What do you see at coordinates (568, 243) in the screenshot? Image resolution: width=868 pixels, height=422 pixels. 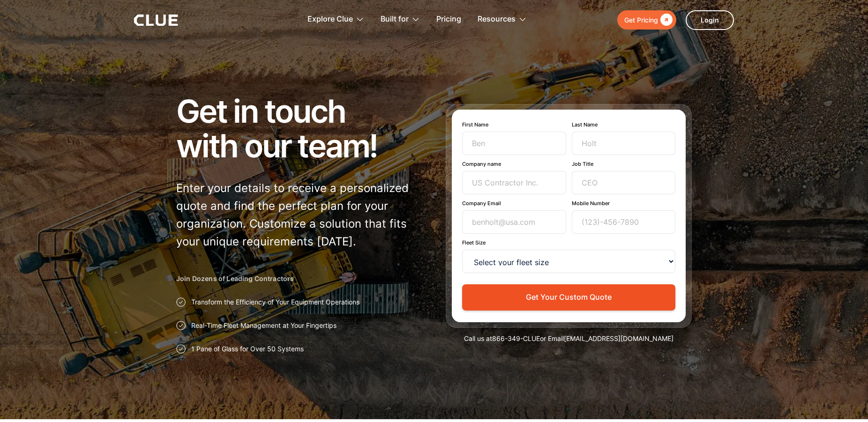 I see `label: Fleet Size` at bounding box center [568, 243].